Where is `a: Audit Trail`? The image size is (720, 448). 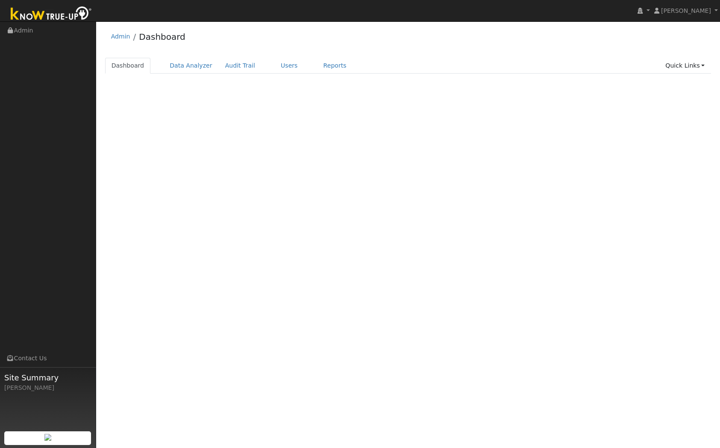 a: Audit Trail is located at coordinates (240, 65).